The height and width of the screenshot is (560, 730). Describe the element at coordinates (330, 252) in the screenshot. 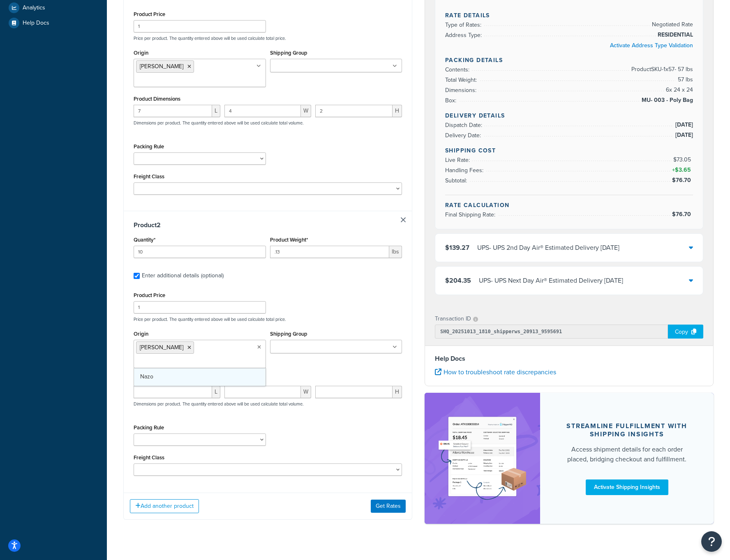

I see `input: 0.00` at that location.